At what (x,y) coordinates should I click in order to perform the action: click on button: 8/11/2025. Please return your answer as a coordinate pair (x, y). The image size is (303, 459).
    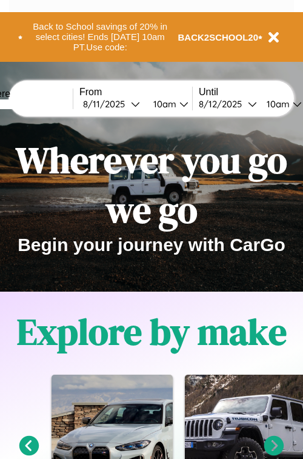
    Looking at the image, I should click on (111, 104).